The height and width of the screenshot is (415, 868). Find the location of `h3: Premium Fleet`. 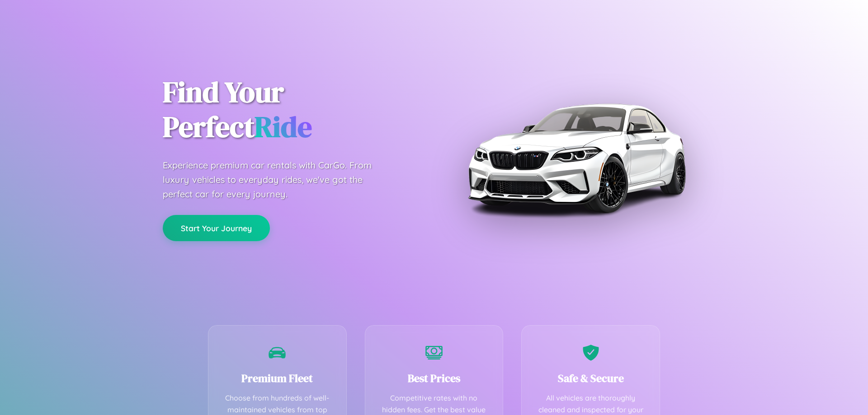

h3: Premium Fleet is located at coordinates (277, 379).